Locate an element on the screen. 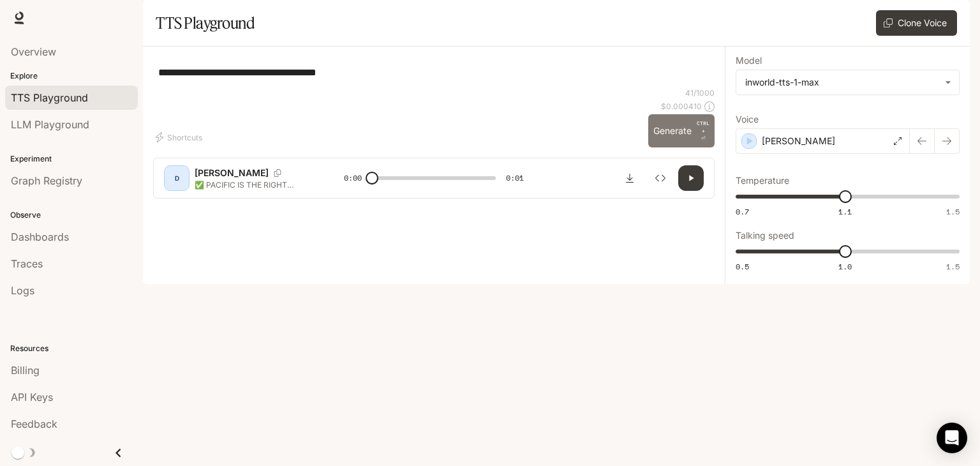 The width and height of the screenshot is (980, 466). span: 0.7 is located at coordinates (742, 211).